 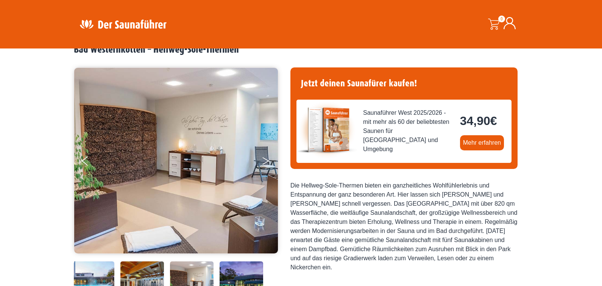 I want to click on bdi: 34,90, so click(x=479, y=121).